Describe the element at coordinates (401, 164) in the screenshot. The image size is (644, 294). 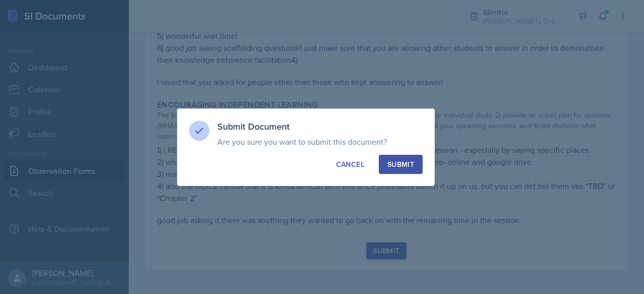
I see `button: Submit` at that location.